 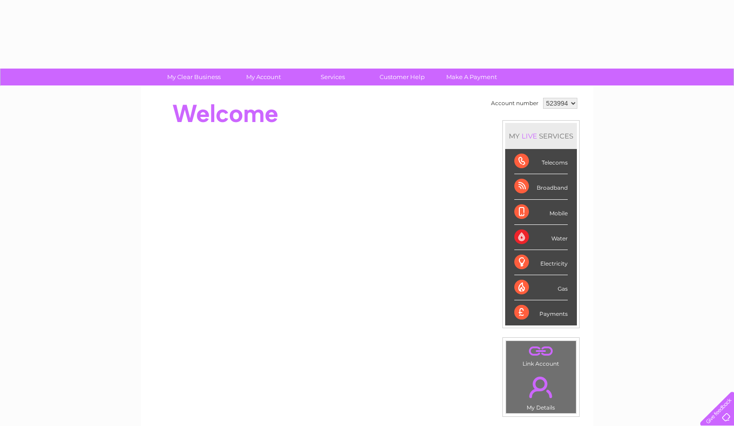 What do you see at coordinates (541, 237) in the screenshot?
I see `div: Water` at bounding box center [541, 237].